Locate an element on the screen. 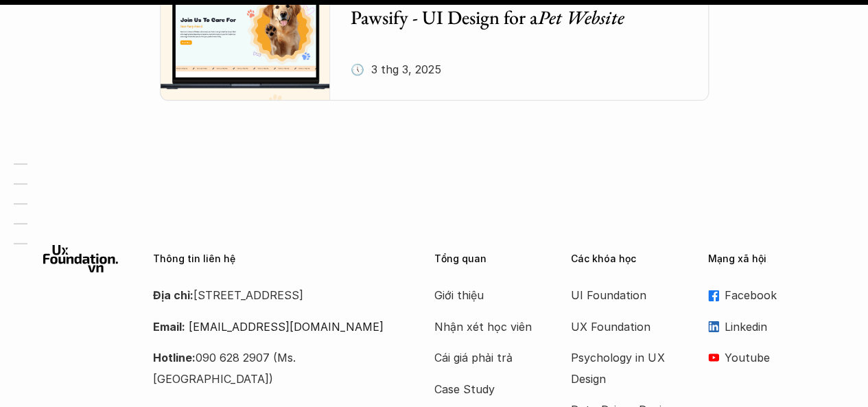 Image resolution: width=868 pixels, height=407 pixels. p: Mạng xã hội is located at coordinates (766, 259).